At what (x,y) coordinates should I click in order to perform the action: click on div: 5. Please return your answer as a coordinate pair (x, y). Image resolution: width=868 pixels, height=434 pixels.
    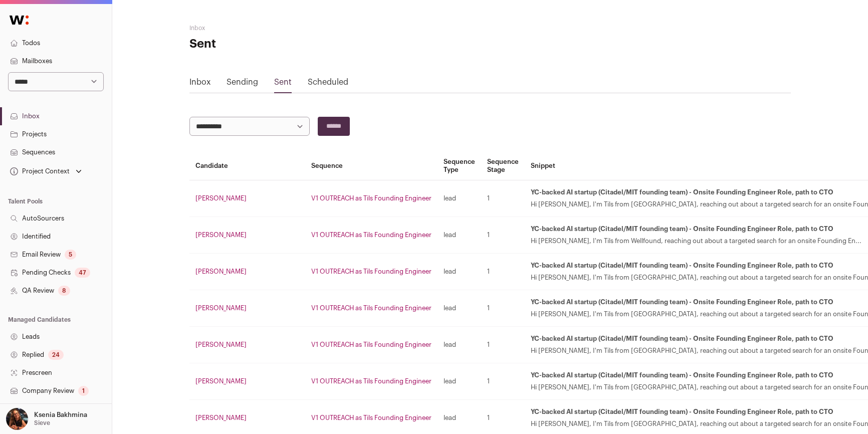
    Looking at the image, I should click on (70, 254).